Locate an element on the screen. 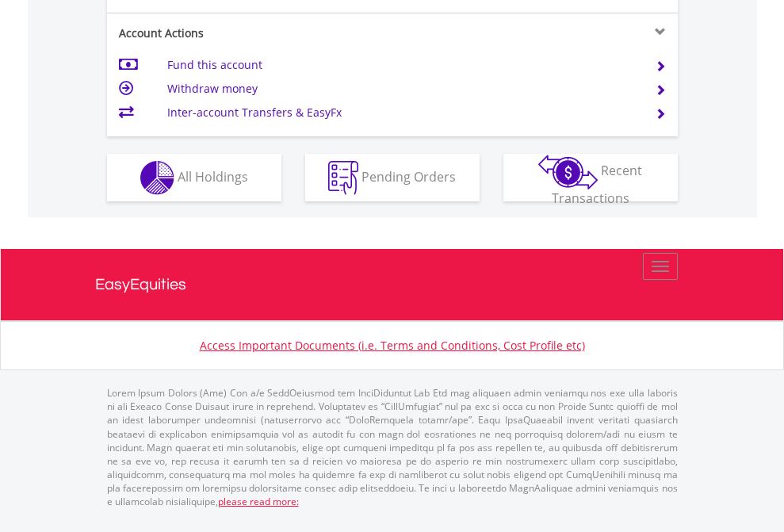 The image size is (784, 532). td: Fund this account is located at coordinates (401, 65).